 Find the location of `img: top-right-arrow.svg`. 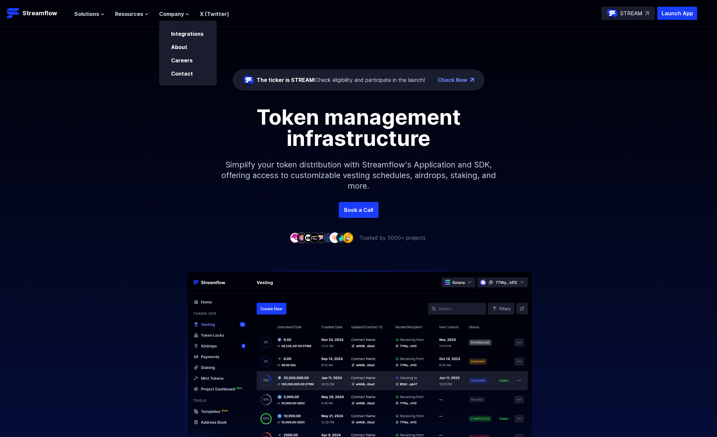

img: top-right-arrow.svg is located at coordinates (647, 13).